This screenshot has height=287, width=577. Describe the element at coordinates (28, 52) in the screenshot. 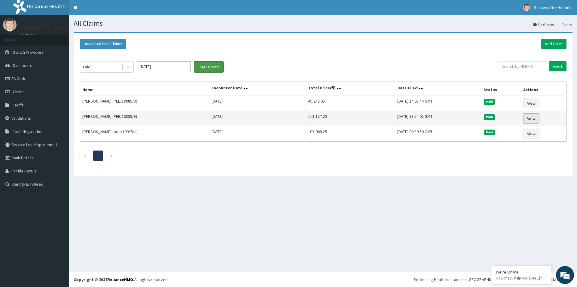

I see `span: Switch Providers` at that location.